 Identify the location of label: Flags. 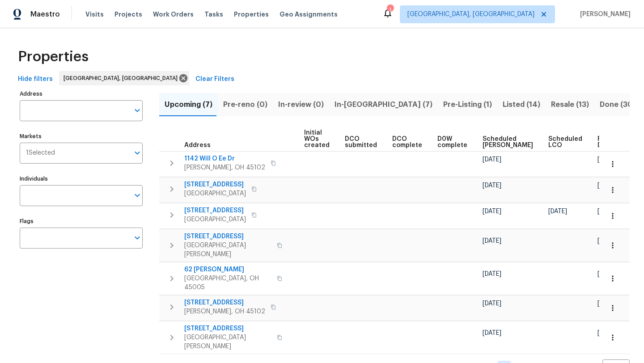
(81, 221).